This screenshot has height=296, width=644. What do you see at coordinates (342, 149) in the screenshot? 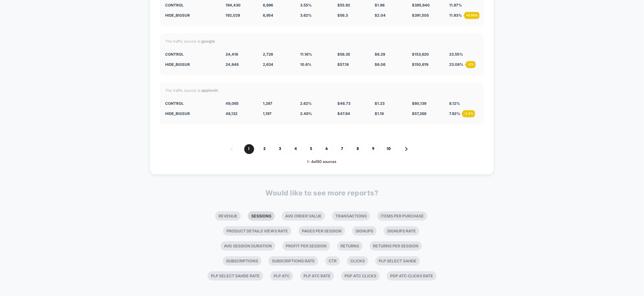
I see `span: 7` at bounding box center [342, 149].